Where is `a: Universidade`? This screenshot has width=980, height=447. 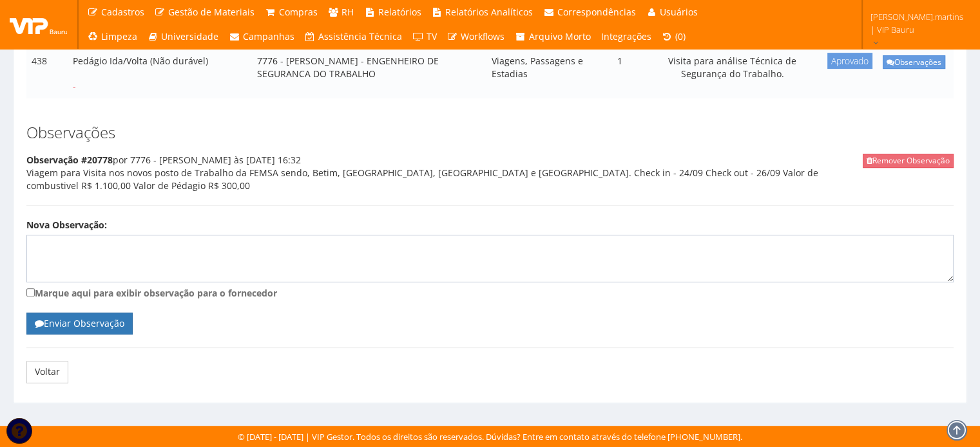
a: Universidade is located at coordinates (183, 37).